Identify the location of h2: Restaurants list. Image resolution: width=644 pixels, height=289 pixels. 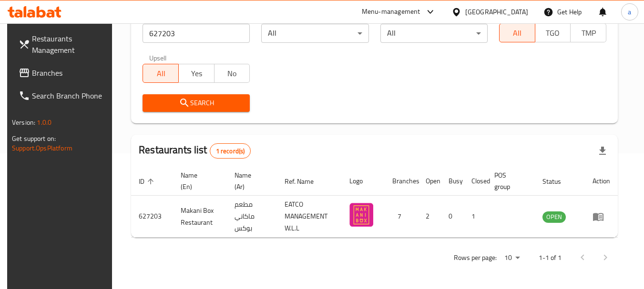
(194, 151).